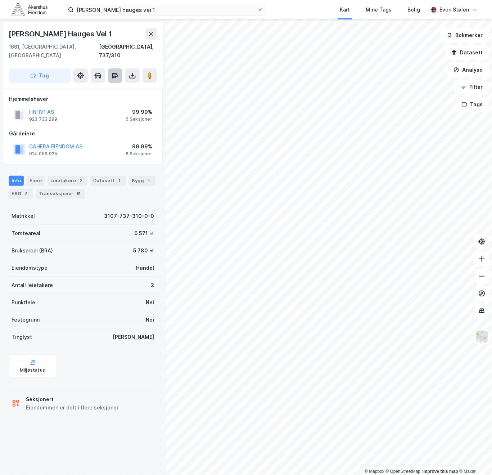 This screenshot has height=475, width=492. I want to click on a: Mapbox, so click(374, 471).